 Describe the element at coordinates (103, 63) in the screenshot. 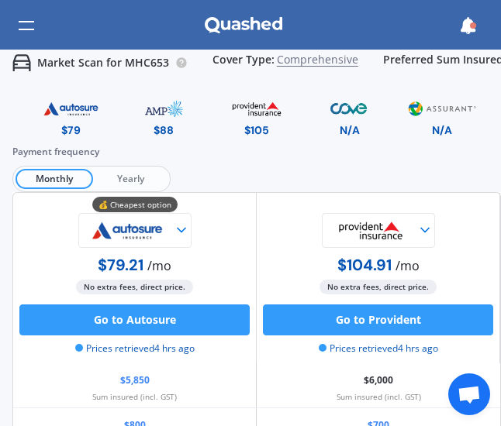

I see `p: Market Scan for MHC653` at that location.